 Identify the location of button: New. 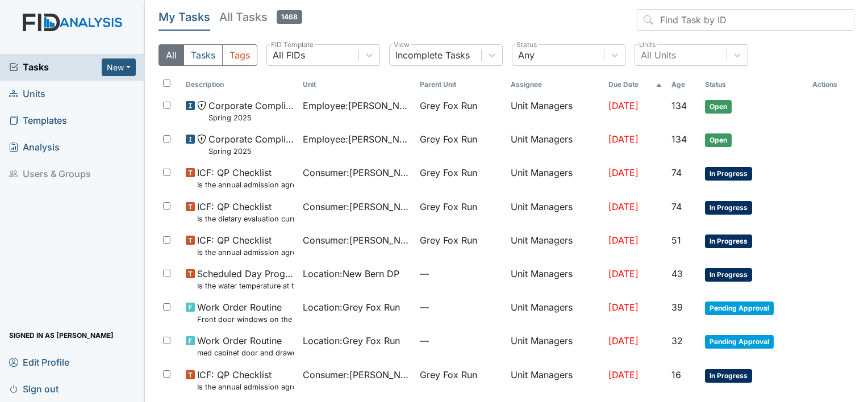
(118, 67).